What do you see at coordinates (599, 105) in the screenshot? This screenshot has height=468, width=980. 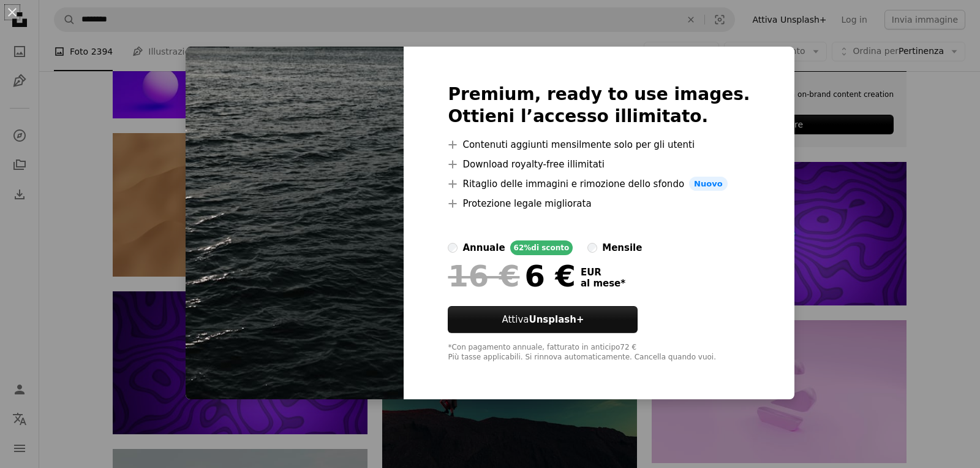 I see `h2: Premium, ready to use images. Ottieni l’accesso illimitato.` at bounding box center [599, 105].